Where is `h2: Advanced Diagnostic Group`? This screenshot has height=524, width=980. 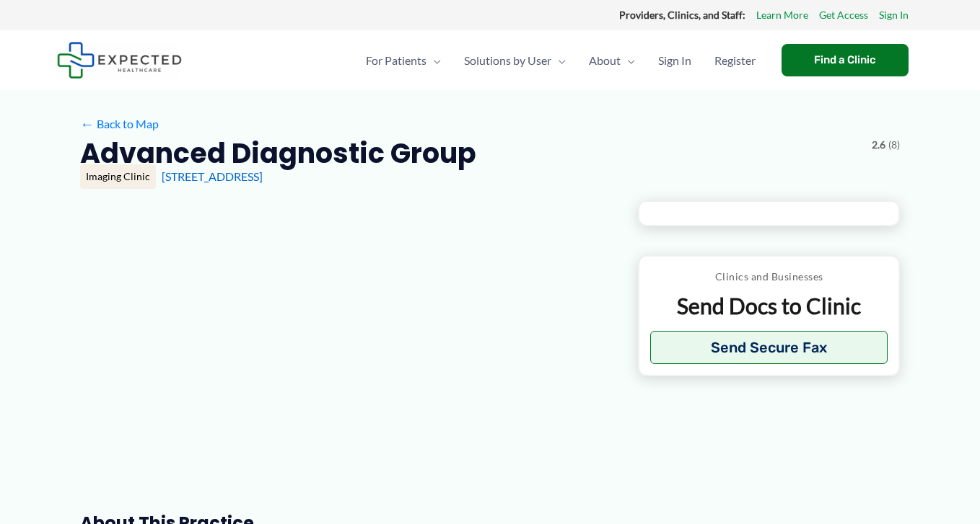
h2: Advanced Diagnostic Group is located at coordinates (278, 153).